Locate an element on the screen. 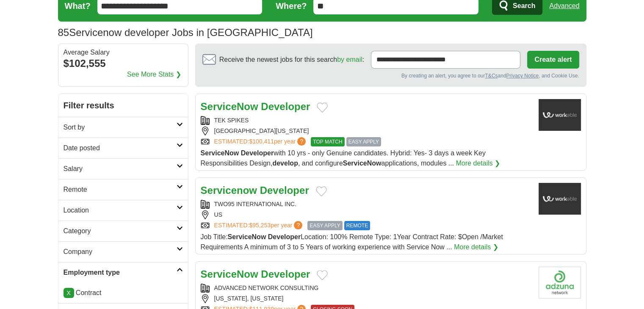  span: Receive the newest jobs for this search : is located at coordinates (292, 60).